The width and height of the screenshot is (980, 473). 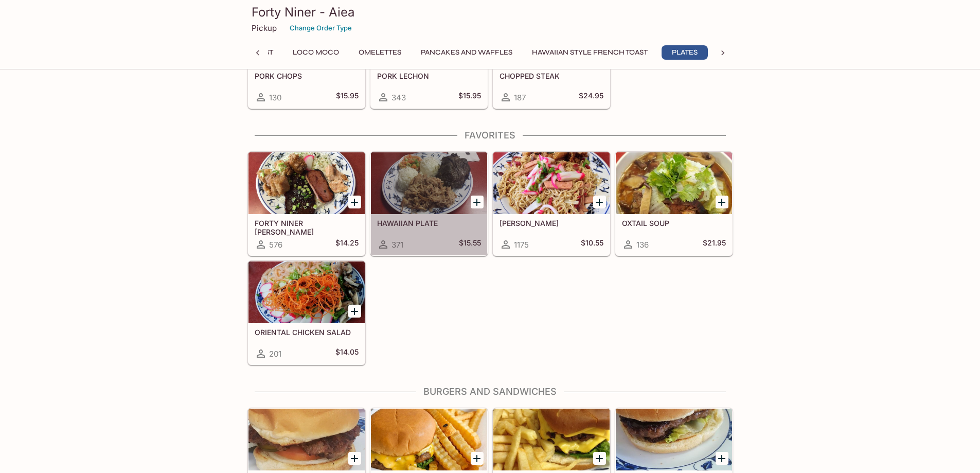 I want to click on h4: Favorites, so click(x=490, y=135).